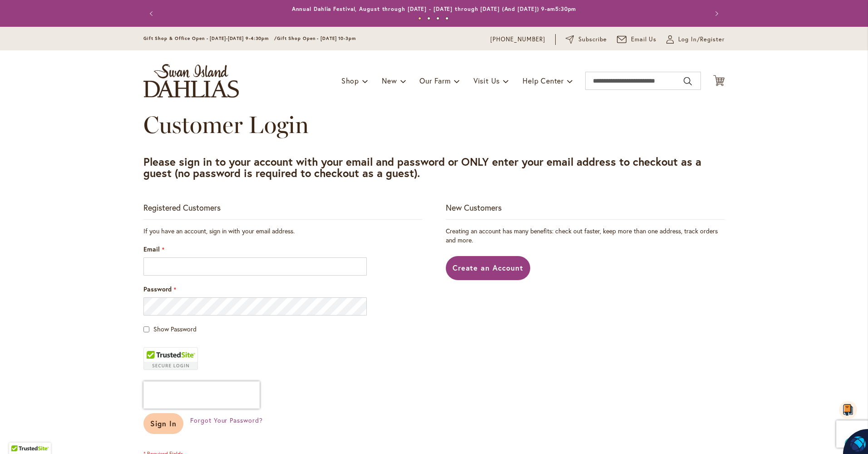 This screenshot has height=454, width=868. Describe the element at coordinates (283, 231) in the screenshot. I see `div: If you have an account, sign in with your email address.` at that location.